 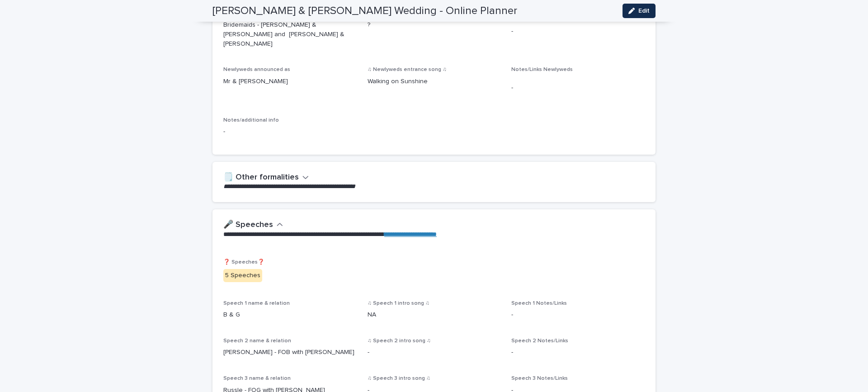 I want to click on button: 🎤 Speeches, so click(x=253, y=225).